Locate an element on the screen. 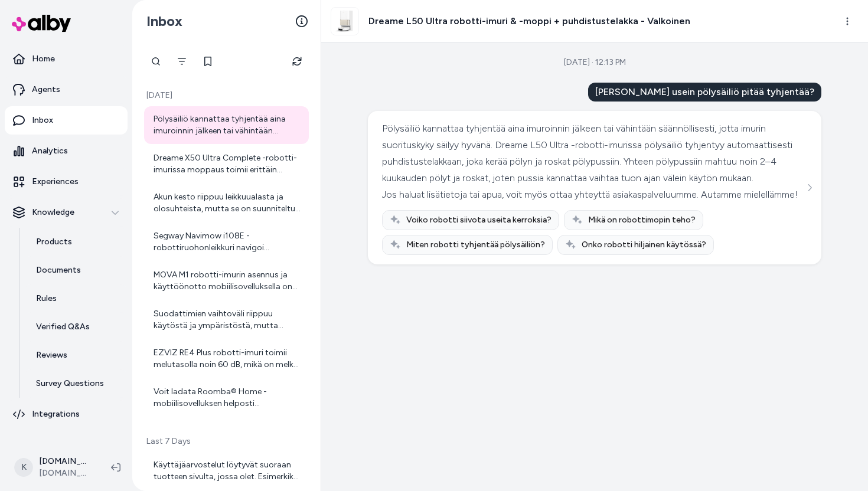  a: Rules is located at coordinates (75, 299).